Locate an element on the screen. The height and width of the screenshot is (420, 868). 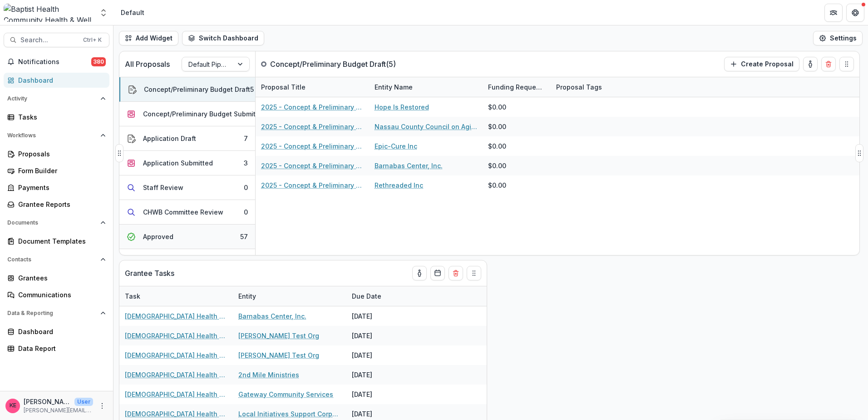
div: 3 is located at coordinates (245, 162).